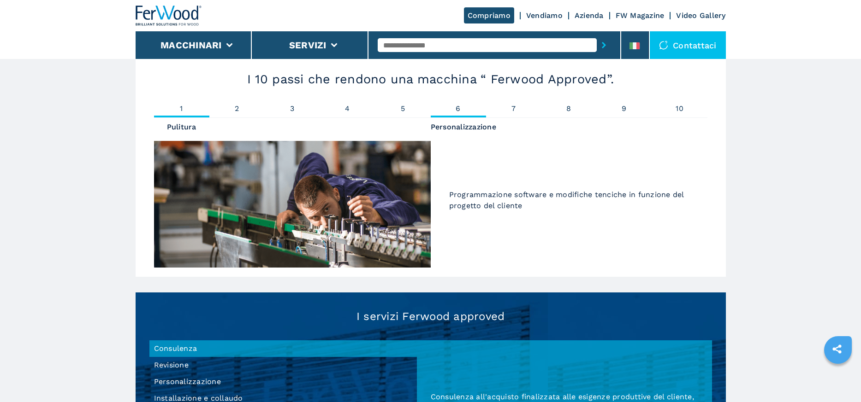 This screenshot has width=861, height=402. I want to click on a: Vendiamo, so click(544, 15).